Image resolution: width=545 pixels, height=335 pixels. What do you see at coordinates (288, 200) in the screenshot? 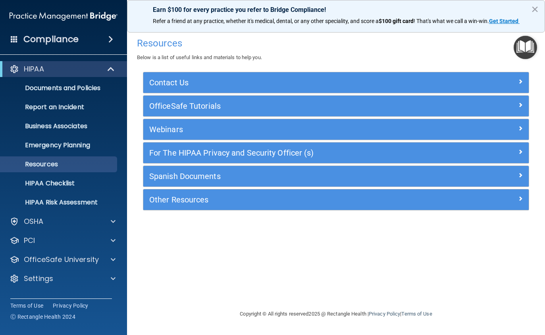
I see `h5: Other Resources` at bounding box center [288, 200].